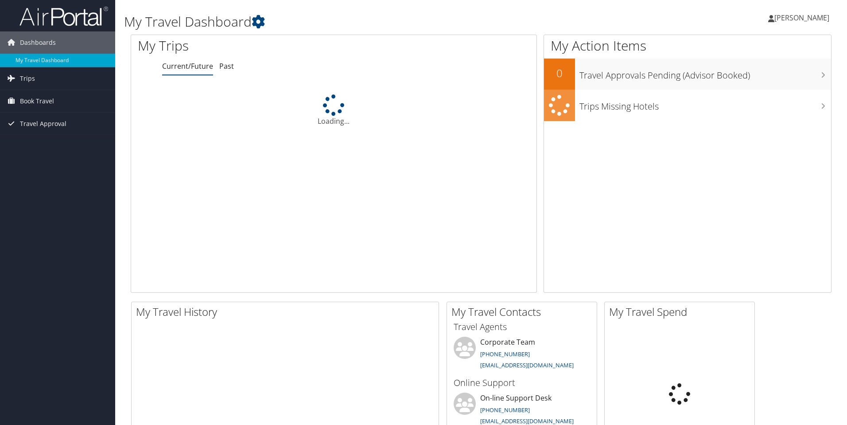 The image size is (847, 425). What do you see at coordinates (524, 312) in the screenshot?
I see `h2: My Travel Contacts` at bounding box center [524, 312].